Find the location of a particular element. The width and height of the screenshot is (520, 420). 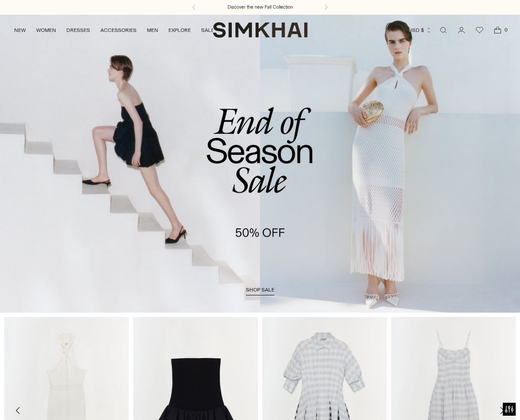

button: Move to next carousel slide is located at coordinates (502, 410).